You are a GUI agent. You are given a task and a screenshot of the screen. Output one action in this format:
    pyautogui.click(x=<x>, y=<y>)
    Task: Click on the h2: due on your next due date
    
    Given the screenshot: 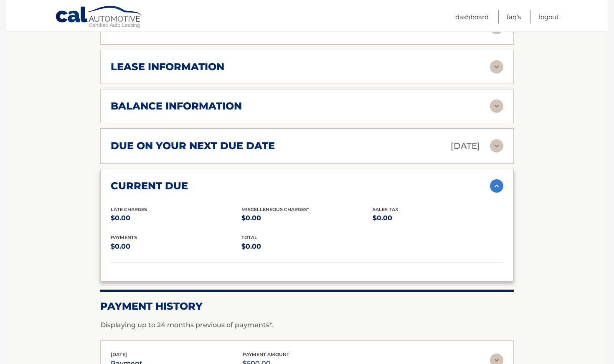 What is the action you would take?
    pyautogui.click(x=193, y=146)
    